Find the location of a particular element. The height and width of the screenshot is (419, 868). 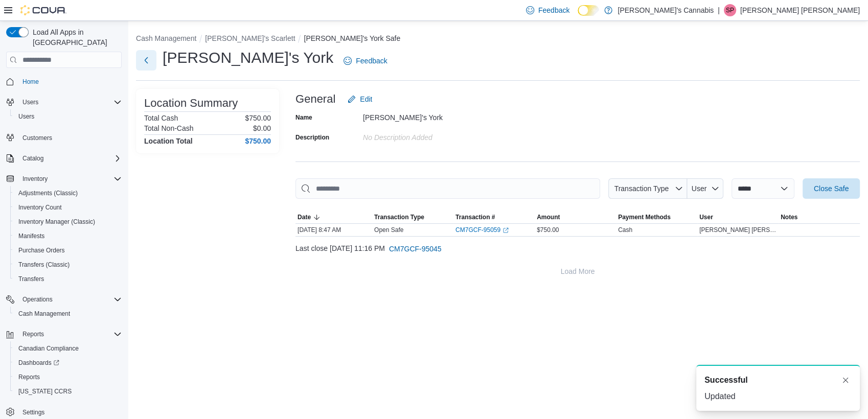

label: Description is located at coordinates (312, 137).